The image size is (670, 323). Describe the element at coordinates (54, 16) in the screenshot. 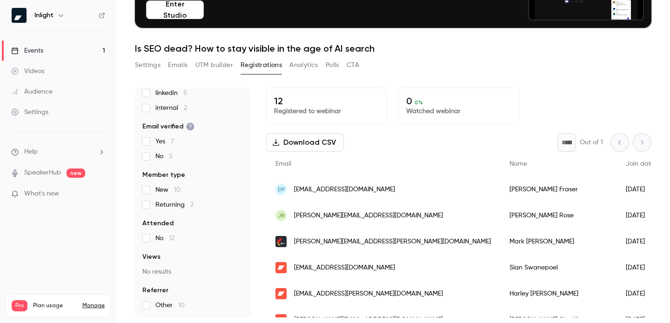

I see `p: Active` at that location.